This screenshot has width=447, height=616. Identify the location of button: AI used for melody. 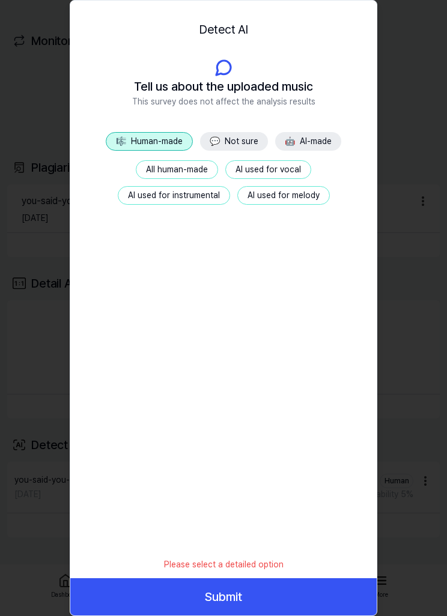
(283, 195).